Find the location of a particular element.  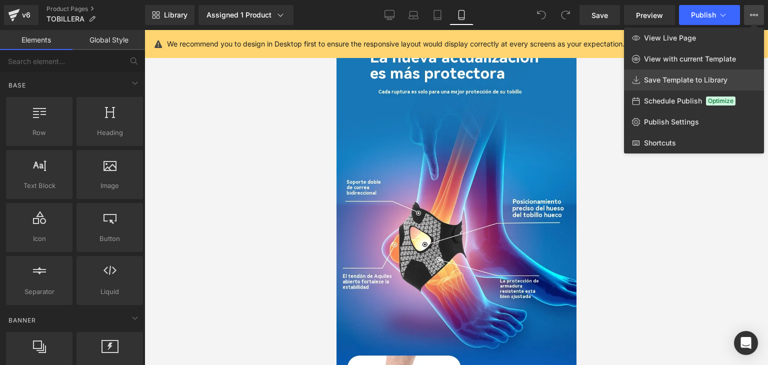

span: Text Block is located at coordinates (39, 185).